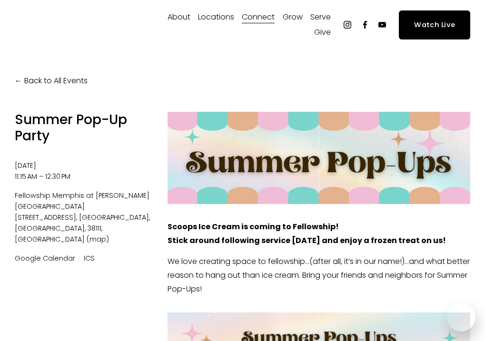 The width and height of the screenshot is (485, 341). I want to click on span: Connect, so click(258, 17).